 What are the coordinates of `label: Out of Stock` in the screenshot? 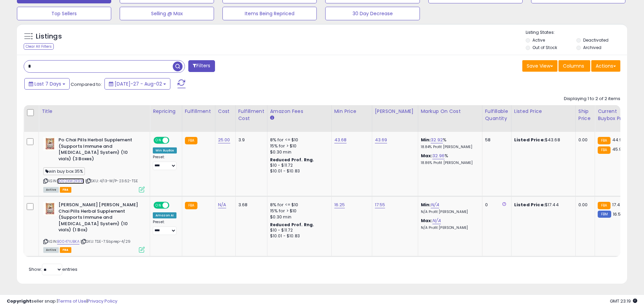 It's located at (544, 47).